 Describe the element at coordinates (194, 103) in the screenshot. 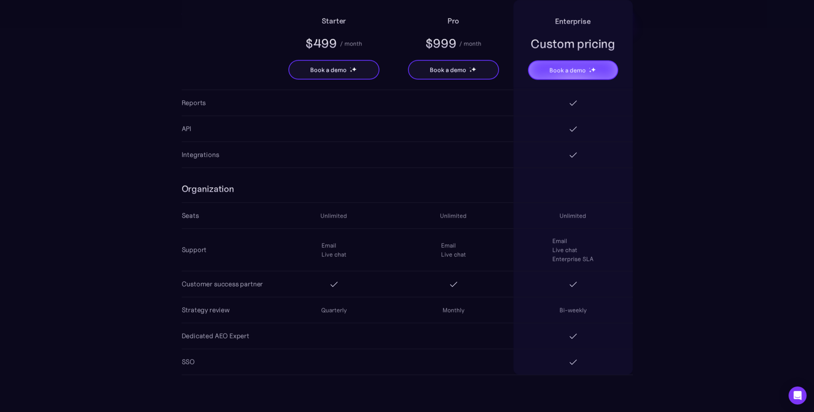

I see `div: Reports` at that location.